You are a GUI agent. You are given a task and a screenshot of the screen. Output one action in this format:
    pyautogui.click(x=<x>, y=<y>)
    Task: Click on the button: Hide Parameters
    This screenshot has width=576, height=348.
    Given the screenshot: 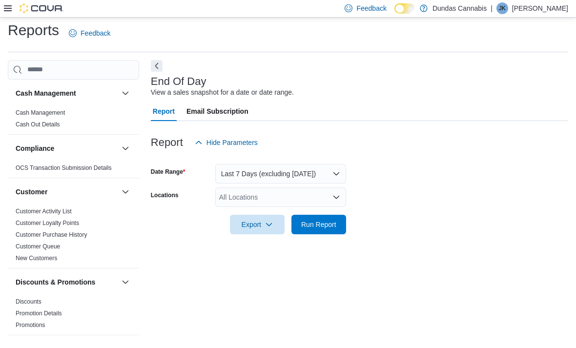 What is the action you would take?
    pyautogui.click(x=226, y=142)
    